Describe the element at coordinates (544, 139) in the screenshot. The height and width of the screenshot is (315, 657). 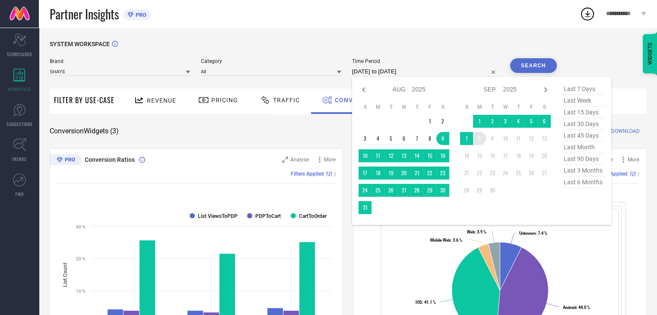
I see `td: Sat Sep 13 2025` at that location.